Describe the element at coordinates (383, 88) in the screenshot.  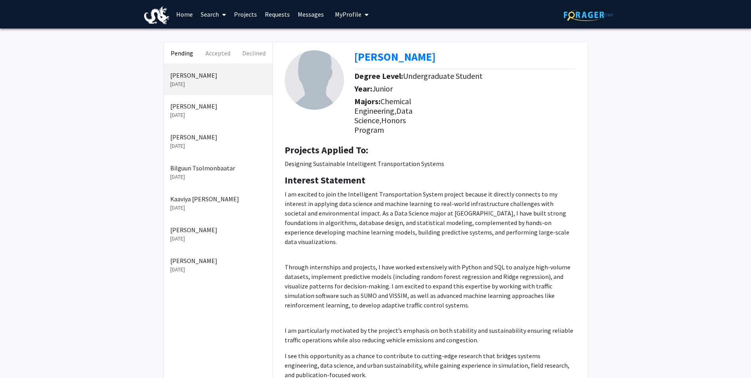
I see `span: Junior` at that location.